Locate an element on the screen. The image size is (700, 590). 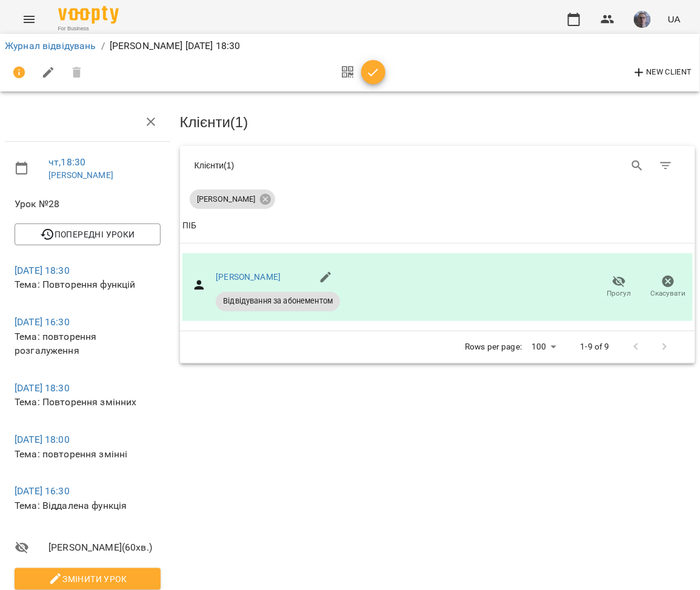
span: Відвідування за абонементом is located at coordinates (278, 301).